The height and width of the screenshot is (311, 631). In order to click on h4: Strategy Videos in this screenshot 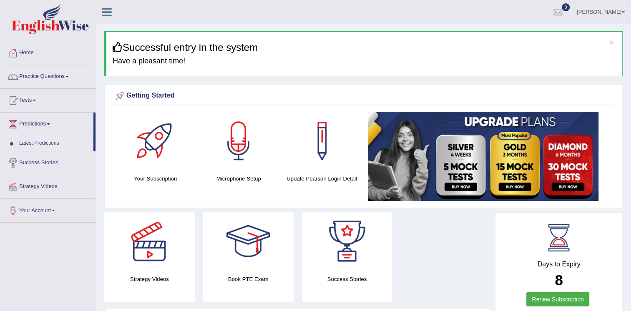, I will do `click(149, 279)`.